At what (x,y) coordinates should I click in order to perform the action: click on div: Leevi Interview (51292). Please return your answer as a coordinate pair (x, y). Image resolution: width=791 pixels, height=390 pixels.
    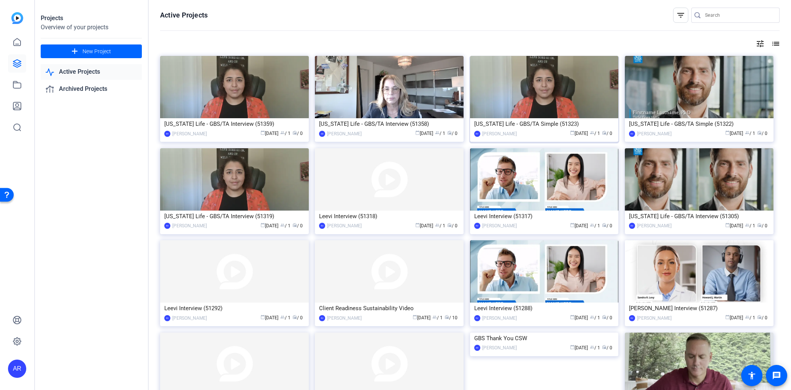
    Looking at the image, I should click on (234, 308).